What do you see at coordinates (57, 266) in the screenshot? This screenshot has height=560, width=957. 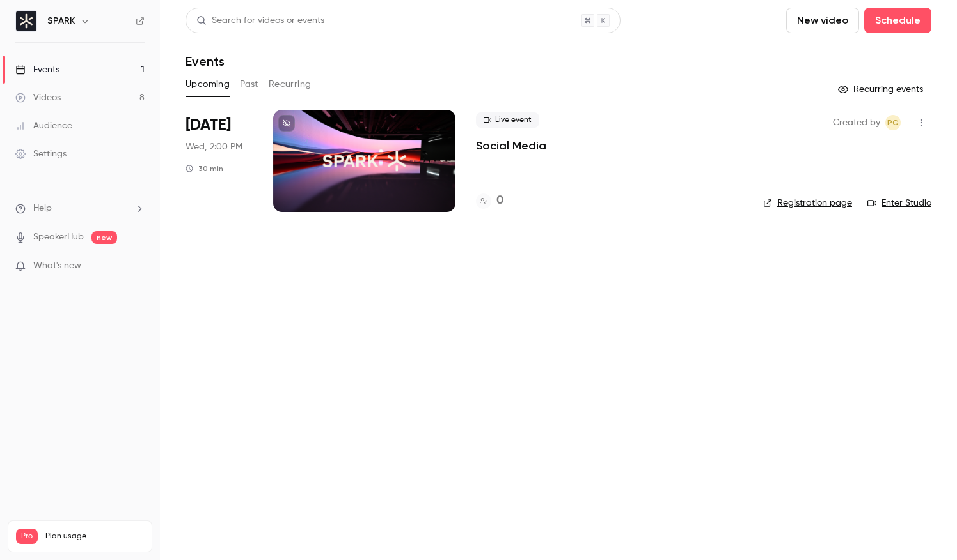 I see `span: What's new` at bounding box center [57, 266].